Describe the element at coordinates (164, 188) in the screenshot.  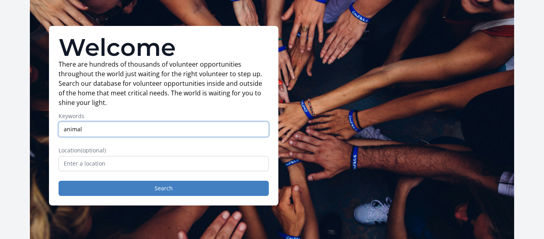
I see `button: Search` at that location.